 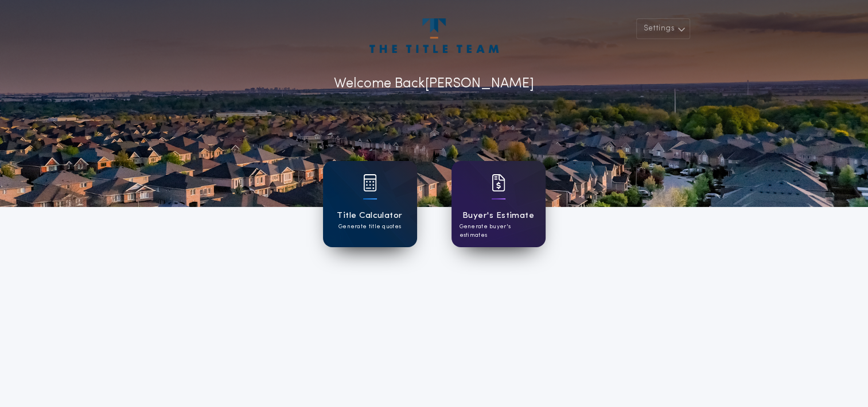 What do you see at coordinates (369, 215) in the screenshot?
I see `h1: Title Calculator` at bounding box center [369, 215].